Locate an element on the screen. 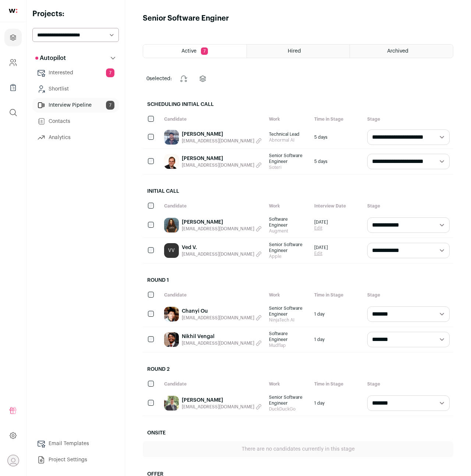 This screenshot has height=476, width=471. span: Mudflap is located at coordinates (287, 345).